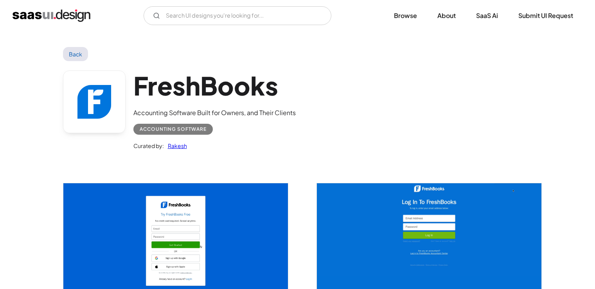 The width and height of the screenshot is (595, 289). What do you see at coordinates (405, 16) in the screenshot?
I see `a: Browse` at bounding box center [405, 16].